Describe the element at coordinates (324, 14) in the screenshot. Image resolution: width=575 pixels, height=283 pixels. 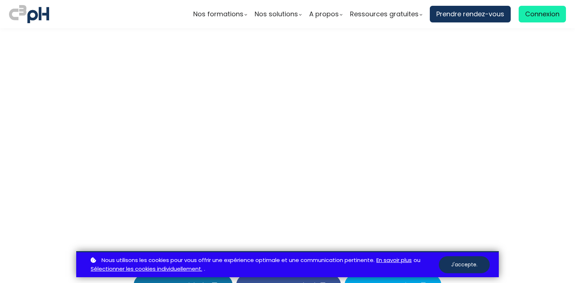
I see `span: A propos` at that location.